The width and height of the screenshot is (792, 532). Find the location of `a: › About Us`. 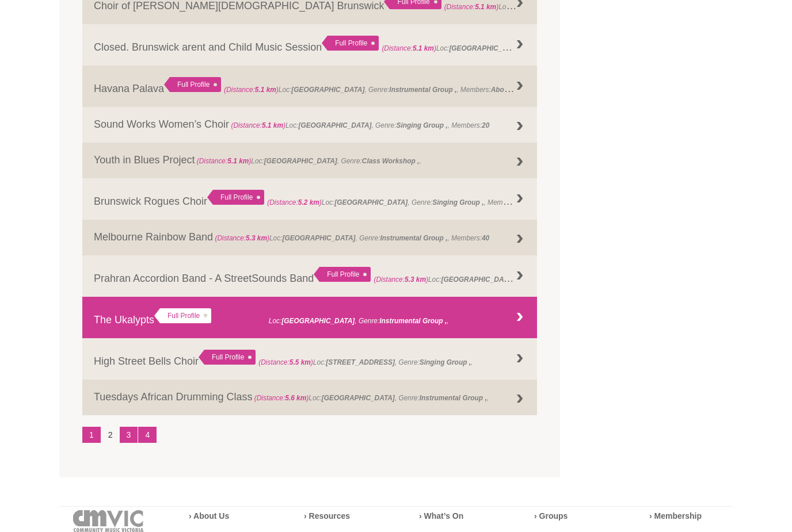

a: › About Us is located at coordinates (209, 516).